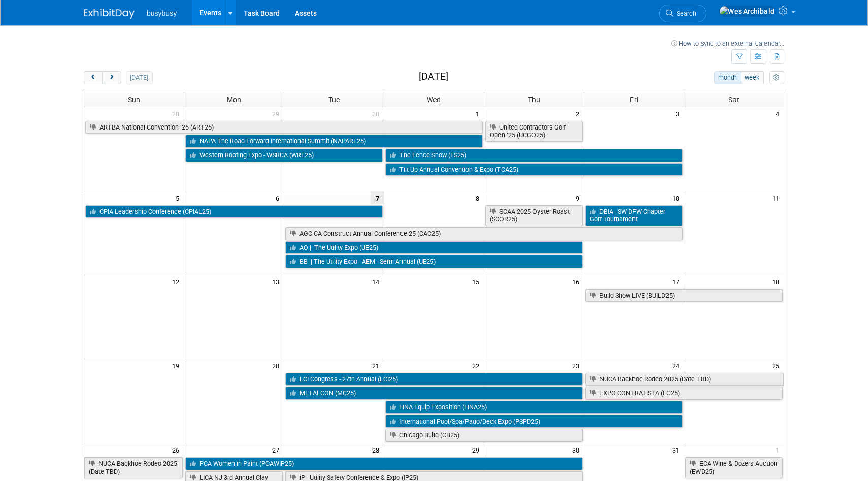 The image size is (868, 481). I want to click on span: 21, so click(377, 365).